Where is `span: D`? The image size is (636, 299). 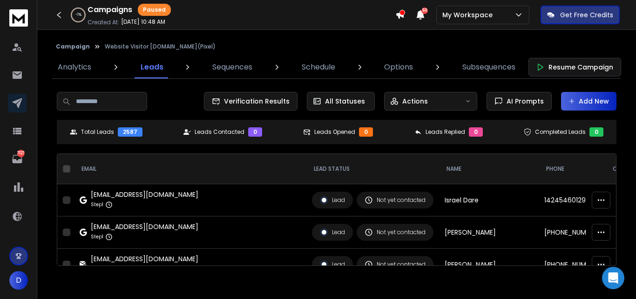 span: D is located at coordinates (19, 280).